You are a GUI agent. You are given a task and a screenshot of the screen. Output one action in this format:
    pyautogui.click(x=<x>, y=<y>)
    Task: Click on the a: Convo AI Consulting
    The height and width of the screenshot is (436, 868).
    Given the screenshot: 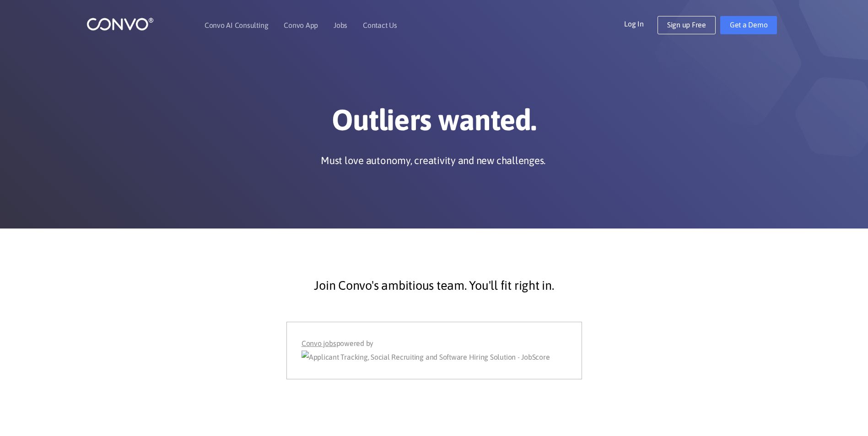 What is the action you would take?
    pyautogui.click(x=236, y=25)
    